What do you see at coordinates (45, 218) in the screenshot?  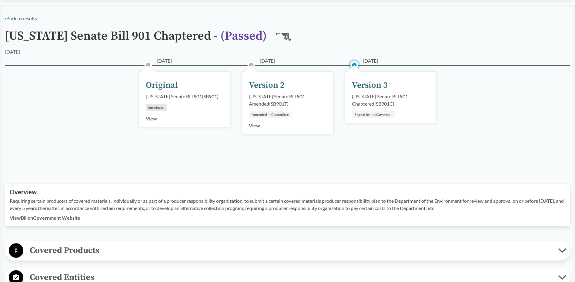 I see `a: ViewBillonGovernment Website` at bounding box center [45, 218].